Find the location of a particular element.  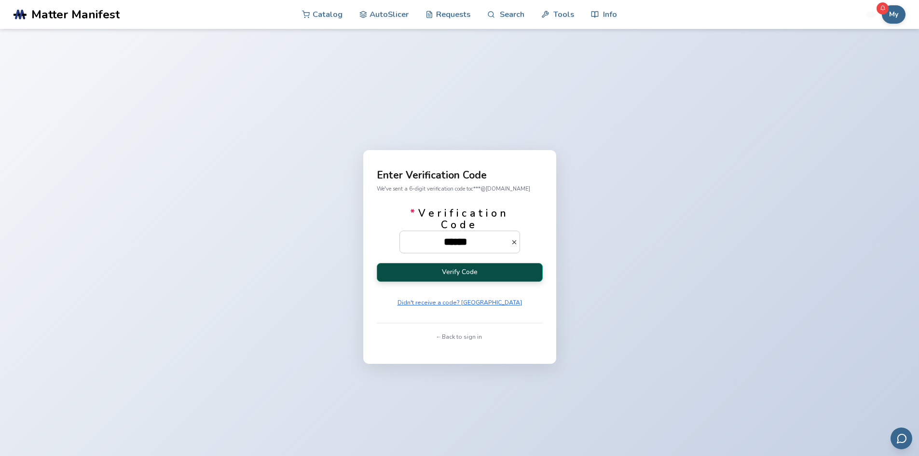

button: Send feedback via email is located at coordinates (901, 438).